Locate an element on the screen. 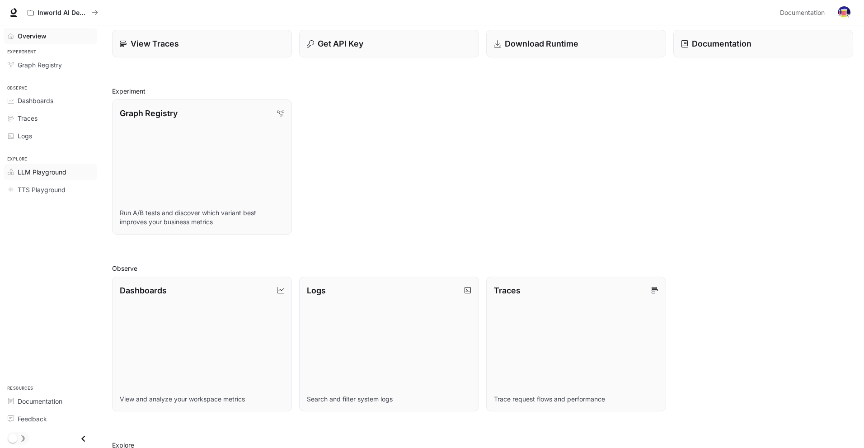  p: View Traces is located at coordinates (154, 43).